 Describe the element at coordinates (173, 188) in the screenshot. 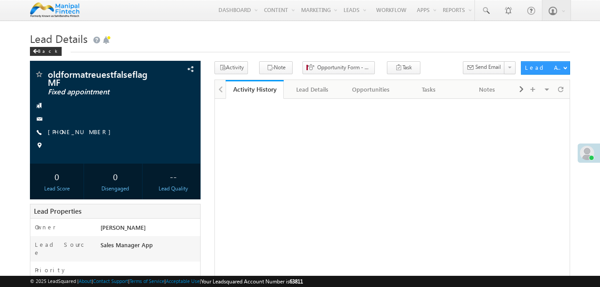

I see `div: Lead Quality` at that location.